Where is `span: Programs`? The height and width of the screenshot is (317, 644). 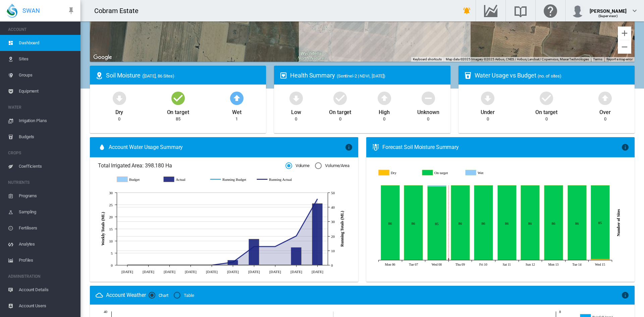 span: Programs is located at coordinates (47, 196).